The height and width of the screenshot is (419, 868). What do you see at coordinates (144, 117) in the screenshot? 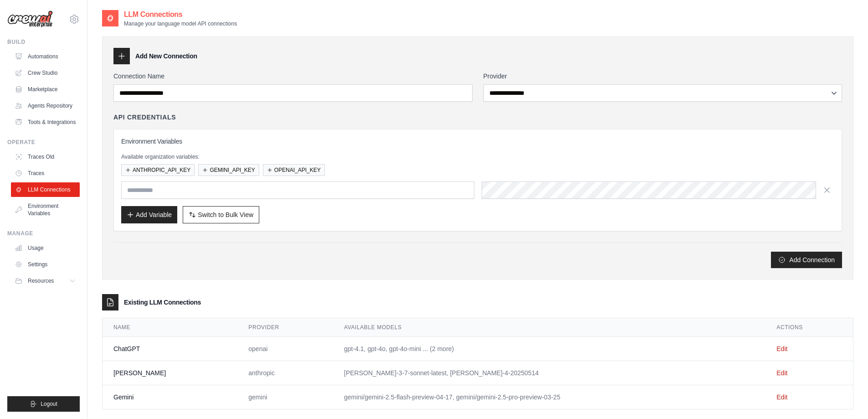
I see `h4: API Credentials` at bounding box center [144, 117].